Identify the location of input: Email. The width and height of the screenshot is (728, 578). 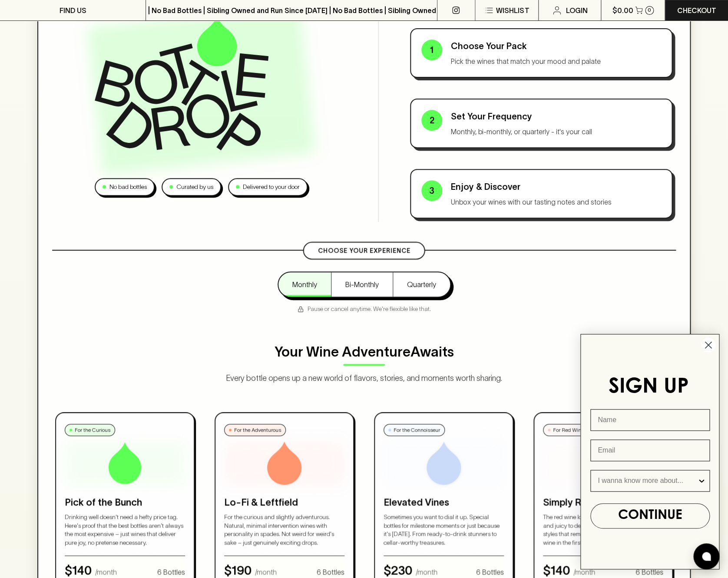
(650, 451).